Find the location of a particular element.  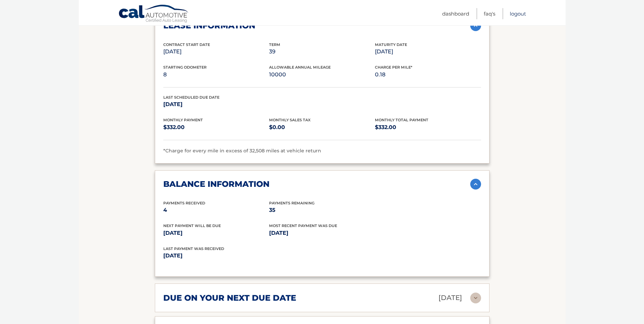

span: Contract Start Date is located at coordinates (186, 44).